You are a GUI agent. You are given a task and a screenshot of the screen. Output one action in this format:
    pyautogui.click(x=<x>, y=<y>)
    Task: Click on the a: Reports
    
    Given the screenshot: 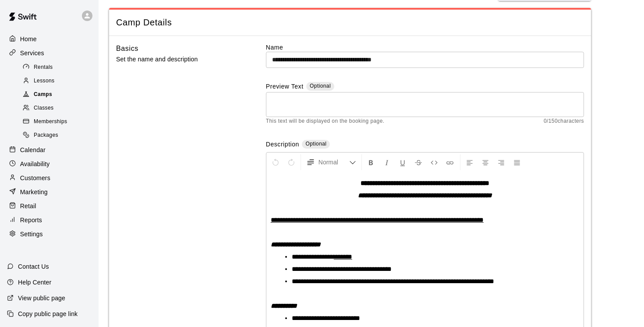 What is the action you would take?
    pyautogui.click(x=49, y=220)
    